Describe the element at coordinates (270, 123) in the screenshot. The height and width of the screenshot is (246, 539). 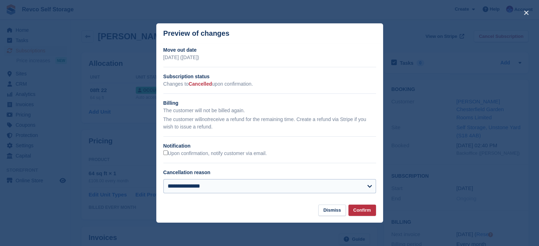
I see `p: The customer will receive a refund for the remaining time. Create a refund via Stripe if you wish...` at that location.